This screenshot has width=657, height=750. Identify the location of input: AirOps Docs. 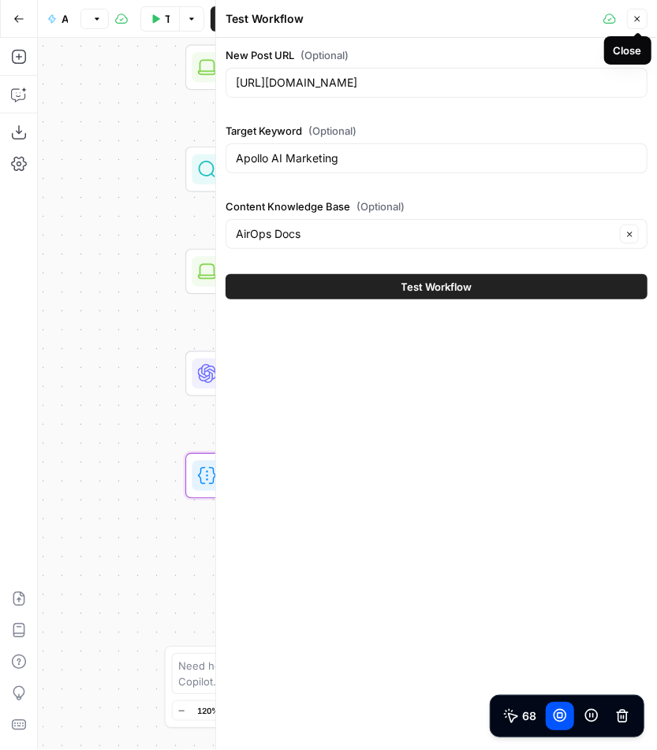
(425, 234).